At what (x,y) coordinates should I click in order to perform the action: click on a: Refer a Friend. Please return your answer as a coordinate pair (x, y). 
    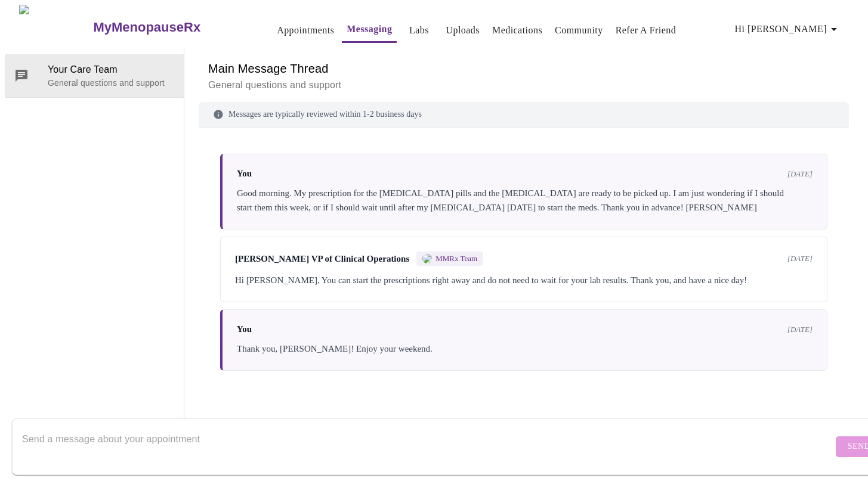
    Looking at the image, I should click on (646, 31).